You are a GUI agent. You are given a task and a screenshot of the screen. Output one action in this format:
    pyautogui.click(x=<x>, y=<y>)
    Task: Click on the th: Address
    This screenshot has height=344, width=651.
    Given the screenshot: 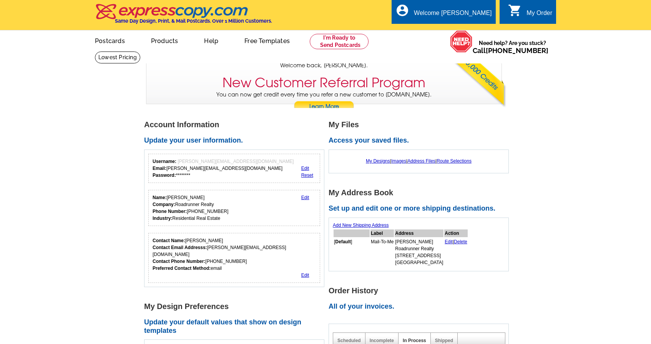 What is the action you would take?
    pyautogui.click(x=419, y=233)
    